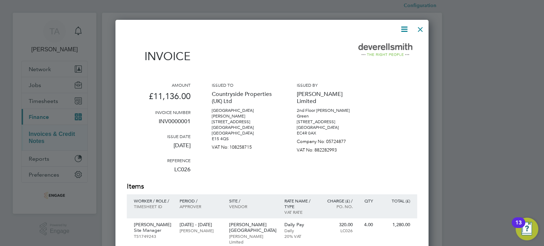 The image size is (544, 246). What do you see at coordinates (337, 201) in the screenshot?
I see `p: Charge (£) /` at bounding box center [337, 201].